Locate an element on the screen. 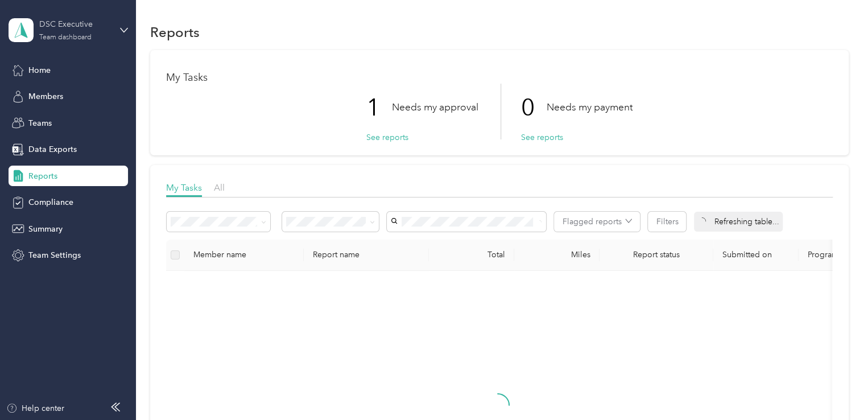 Image resolution: width=868 pixels, height=420 pixels. p: 1 is located at coordinates (379, 107).